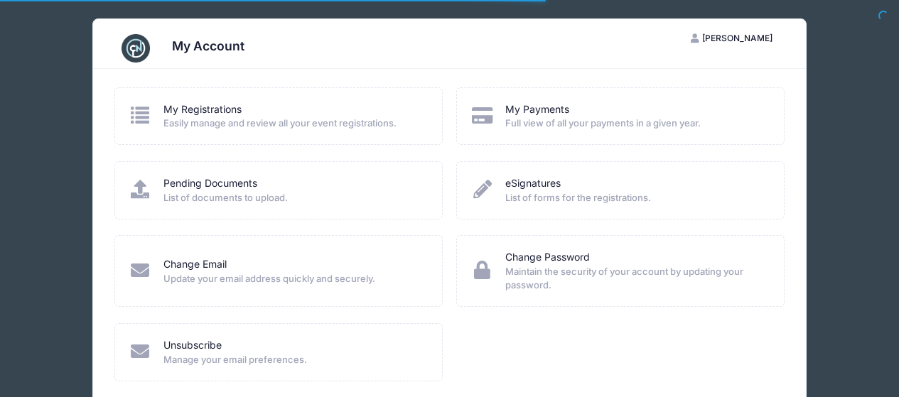  I want to click on span: Manage your email preferences., so click(293, 360).